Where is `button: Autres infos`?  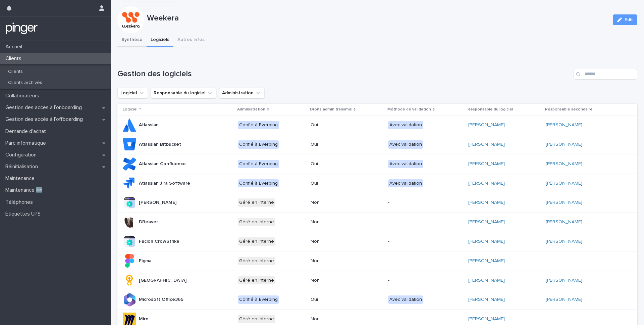
button: Autres infos is located at coordinates (191, 40).